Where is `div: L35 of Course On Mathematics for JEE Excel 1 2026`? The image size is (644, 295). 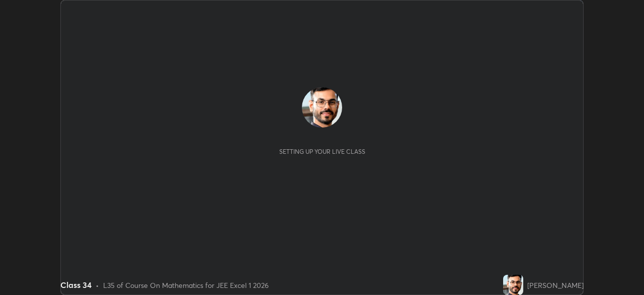 div: L35 of Course On Mathematics for JEE Excel 1 2026 is located at coordinates (186, 284).